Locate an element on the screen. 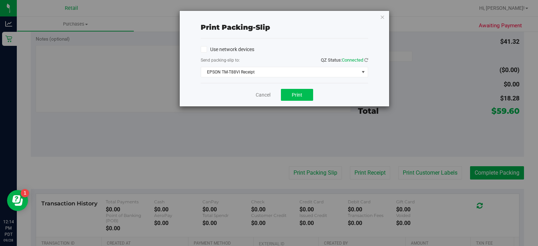 The image size is (538, 246). span: Print packing-slip is located at coordinates (235, 27).